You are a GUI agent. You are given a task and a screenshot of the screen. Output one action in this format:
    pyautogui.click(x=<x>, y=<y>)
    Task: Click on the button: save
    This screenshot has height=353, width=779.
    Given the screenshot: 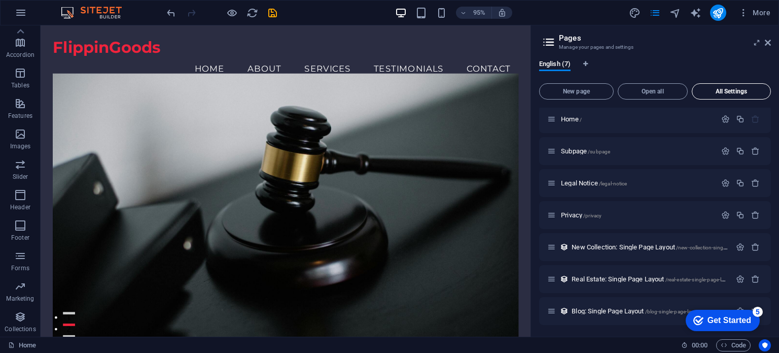 What is the action you would take?
    pyautogui.click(x=272, y=13)
    